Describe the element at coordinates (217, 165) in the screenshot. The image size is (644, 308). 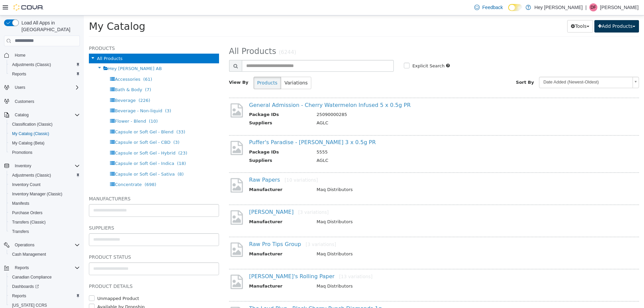
I see `small: [10 variations]` at that location.